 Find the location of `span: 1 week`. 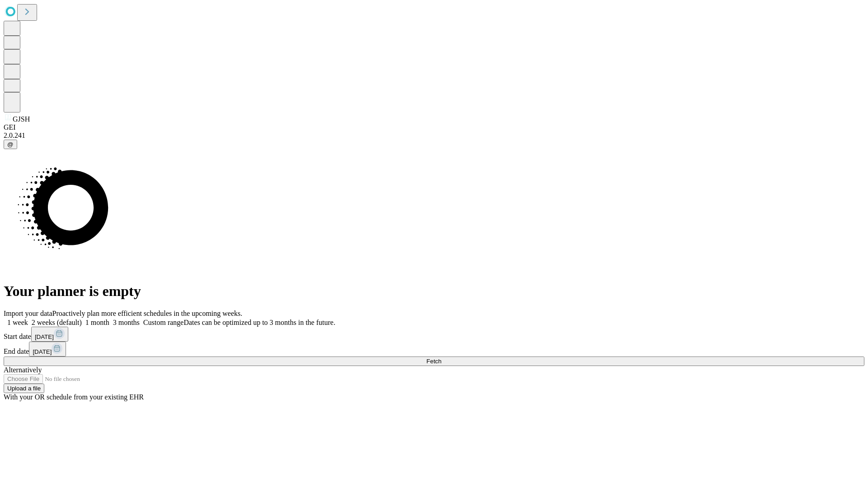

span: 1 week is located at coordinates (18, 322).